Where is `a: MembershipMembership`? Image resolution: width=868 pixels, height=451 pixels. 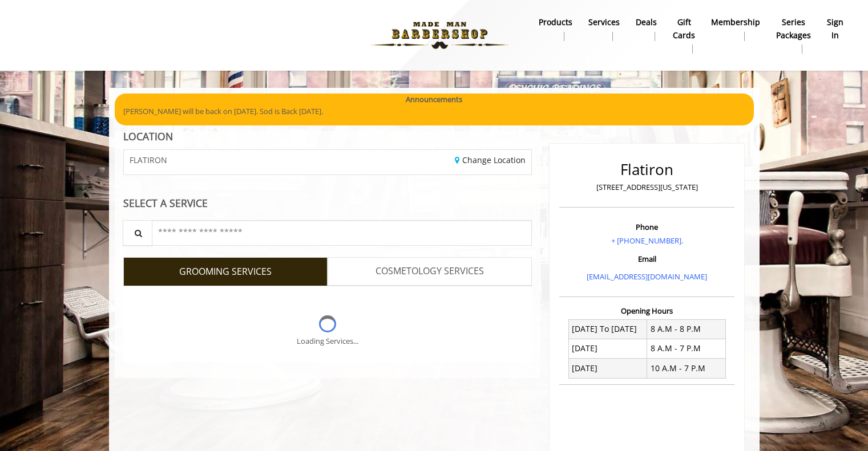
a: MembershipMembership is located at coordinates (736, 29).